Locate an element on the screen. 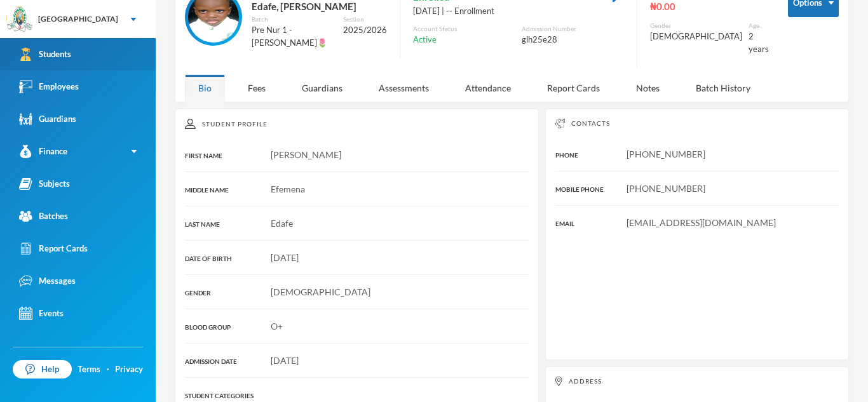 The width and height of the screenshot is (868, 402). div: Admission Number is located at coordinates (572, 28).